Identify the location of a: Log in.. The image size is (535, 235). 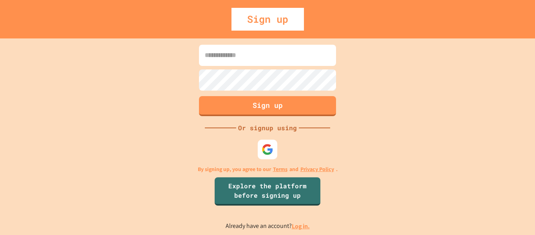
(301, 226).